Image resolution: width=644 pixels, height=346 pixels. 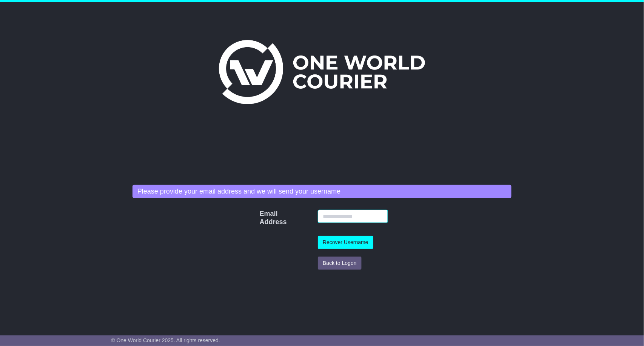 I want to click on label: Email Address, so click(x=262, y=218).